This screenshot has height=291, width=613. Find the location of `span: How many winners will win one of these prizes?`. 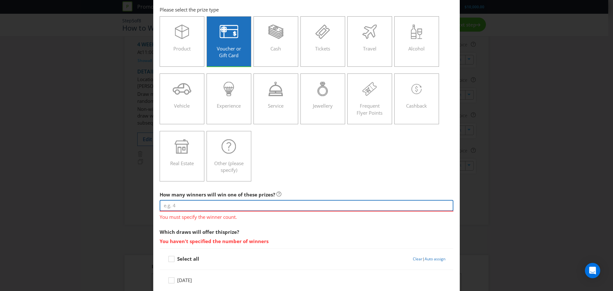

span: How many winners will win one of these prizes? is located at coordinates (217, 194).